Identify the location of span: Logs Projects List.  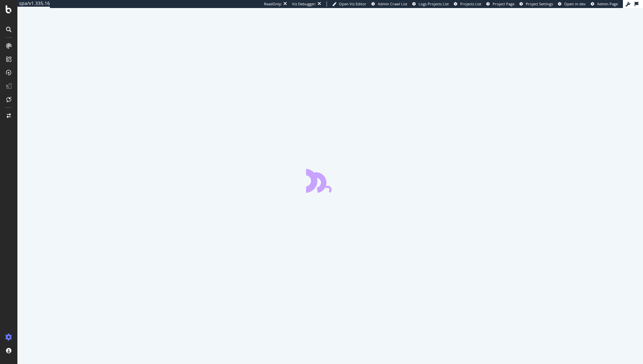
(434, 4).